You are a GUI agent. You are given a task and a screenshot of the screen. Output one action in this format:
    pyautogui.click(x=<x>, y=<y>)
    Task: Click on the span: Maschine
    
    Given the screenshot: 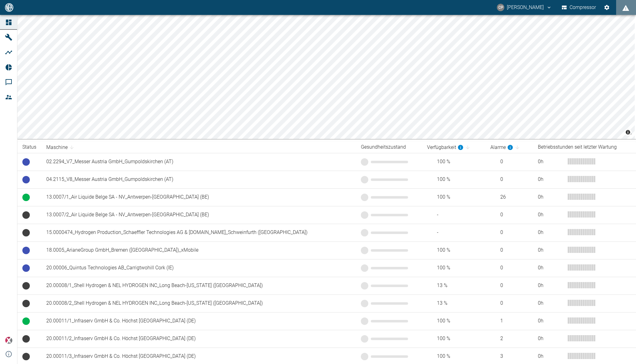 What is the action you would take?
    pyautogui.click(x=61, y=148)
    